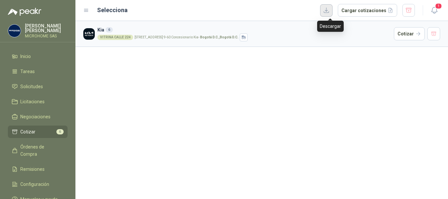  I want to click on h2: Selecciona, so click(112, 10).